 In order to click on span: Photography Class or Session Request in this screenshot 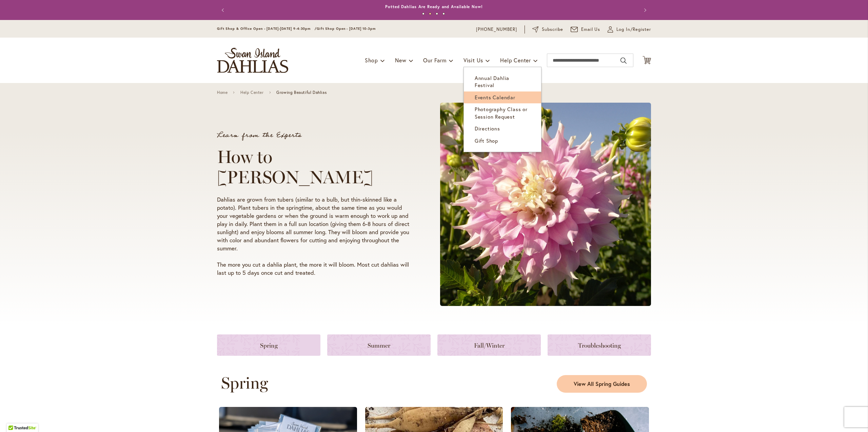, I will do `click(501, 112)`.